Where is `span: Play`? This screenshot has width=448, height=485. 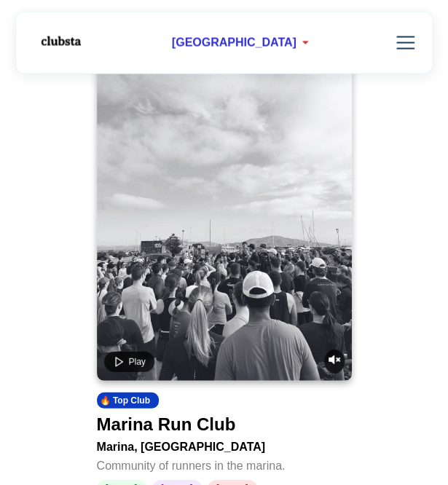
span: Play is located at coordinates (137, 362).